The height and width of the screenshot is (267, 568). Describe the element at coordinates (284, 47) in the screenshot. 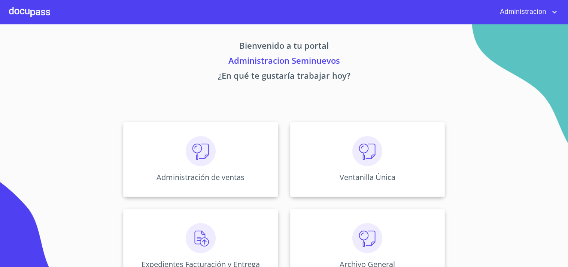

I see `p: Bienvenido a tu portal` at that location.